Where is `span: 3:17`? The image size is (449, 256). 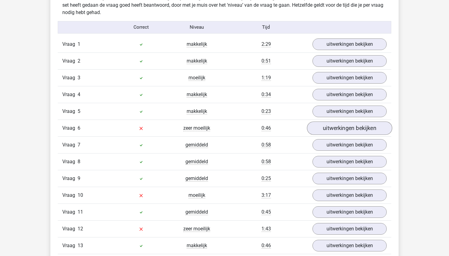
span: 3:17 is located at coordinates (266, 195).